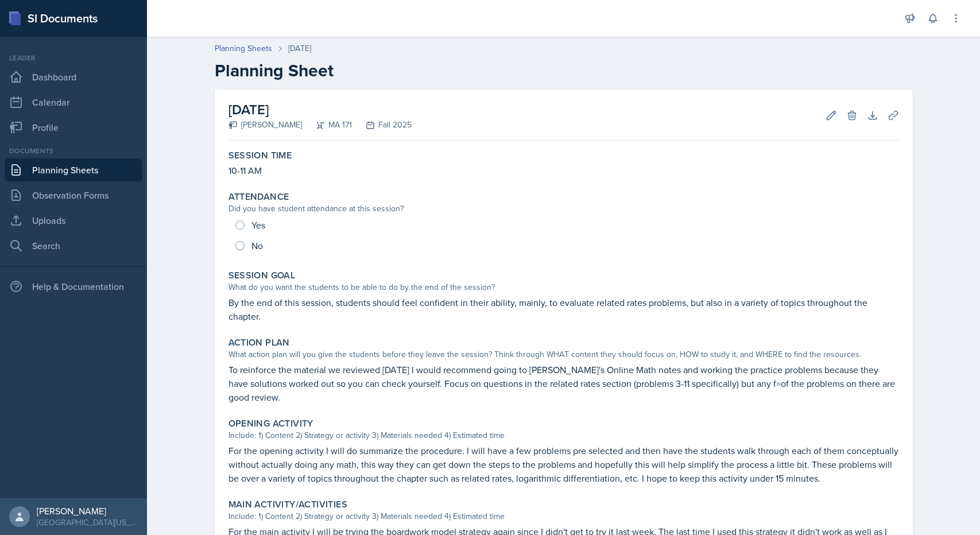 This screenshot has width=980, height=535. What do you see at coordinates (564, 355) in the screenshot?
I see `div: What action plan will you give the students before they leave the session? Think through WHAT con...` at bounding box center [564, 355].